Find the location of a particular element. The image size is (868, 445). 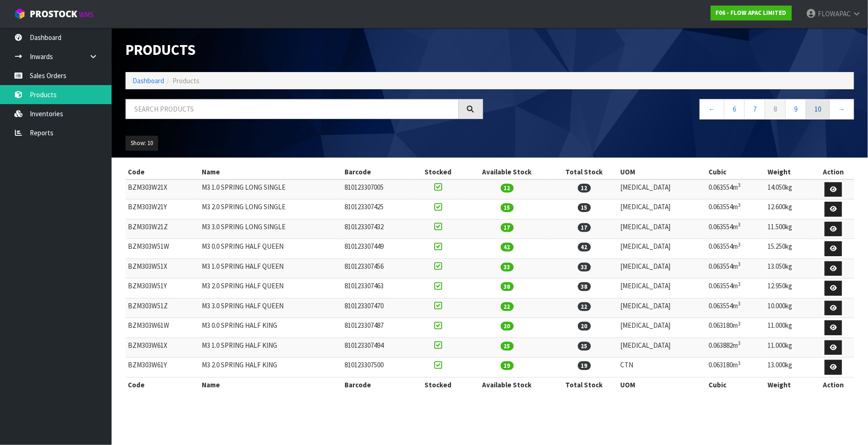

span: ProStock is located at coordinates (53, 14).